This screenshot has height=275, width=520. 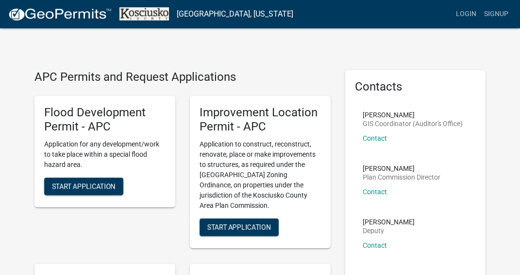 I want to click on p: Plan Commission Director, so click(x=402, y=177).